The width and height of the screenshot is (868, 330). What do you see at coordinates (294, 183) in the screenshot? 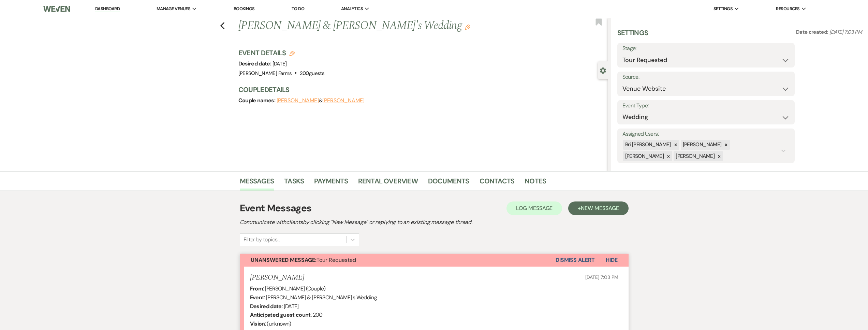
I see `a: Tasks` at bounding box center [294, 183].